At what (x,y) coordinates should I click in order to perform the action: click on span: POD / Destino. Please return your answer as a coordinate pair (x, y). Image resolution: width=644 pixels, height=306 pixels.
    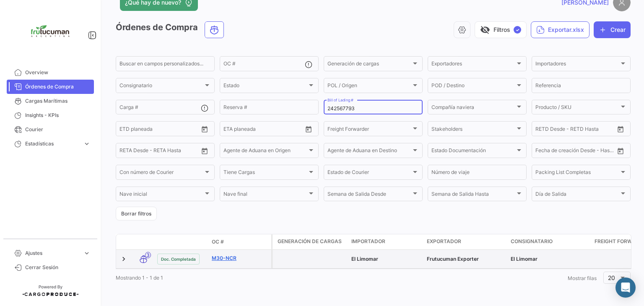
    Looking at the image, I should click on (474, 87).